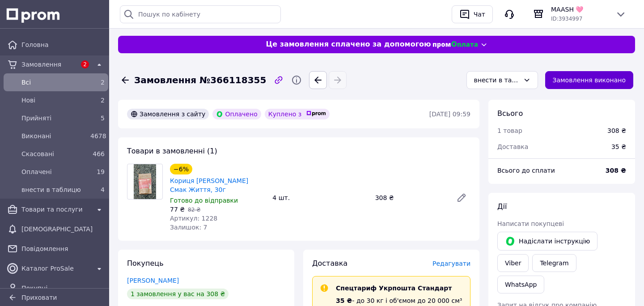 This screenshot has width=644, height=306. What do you see at coordinates (101, 172) in the screenshot?
I see `span: 19` at bounding box center [101, 172].